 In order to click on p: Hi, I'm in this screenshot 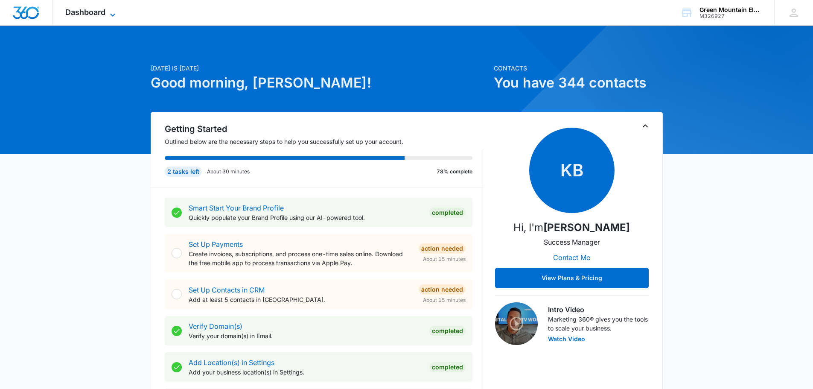, I will do `click(571, 227)`.